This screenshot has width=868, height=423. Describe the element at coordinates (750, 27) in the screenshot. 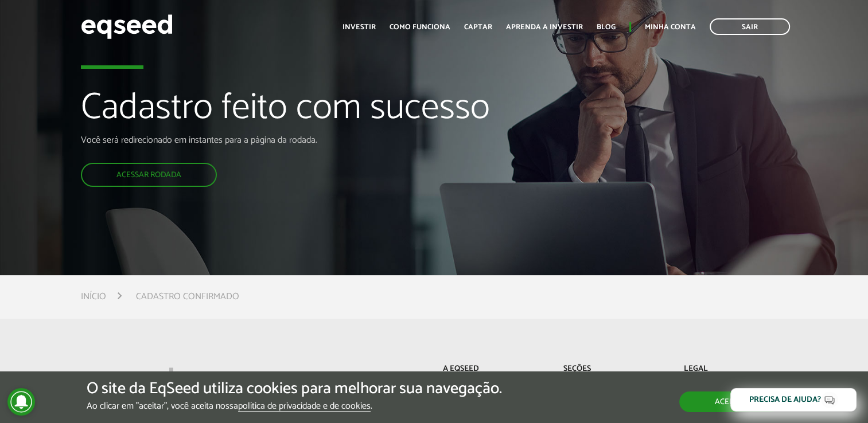

I see `a: Sair` at that location.